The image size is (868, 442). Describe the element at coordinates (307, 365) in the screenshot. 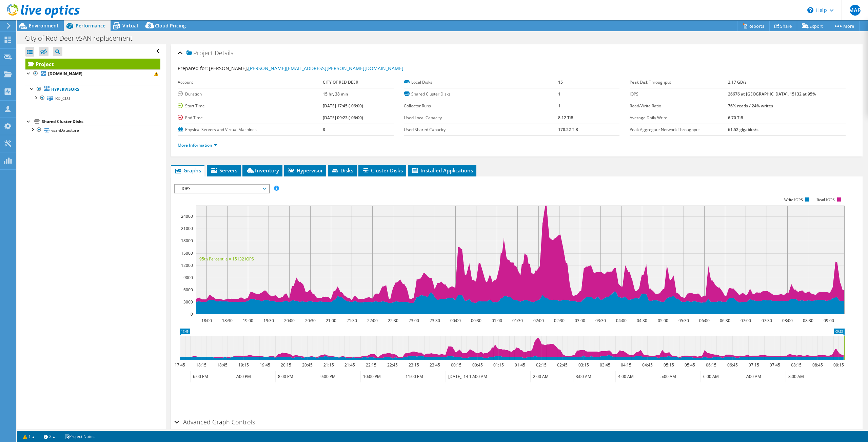

I see `text: 20:45` at that location.